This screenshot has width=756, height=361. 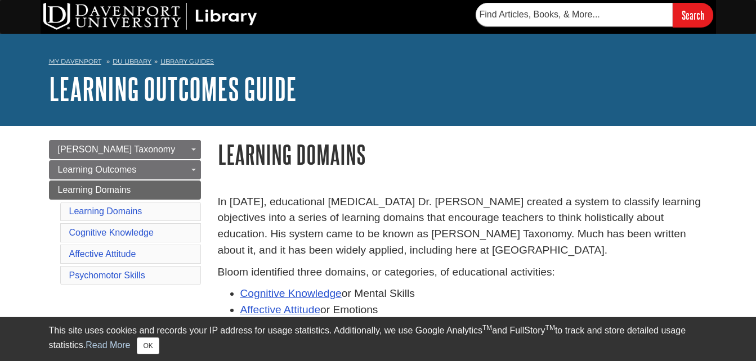 What do you see at coordinates (95, 190) in the screenshot?
I see `span: Learning Domains` at bounding box center [95, 190].